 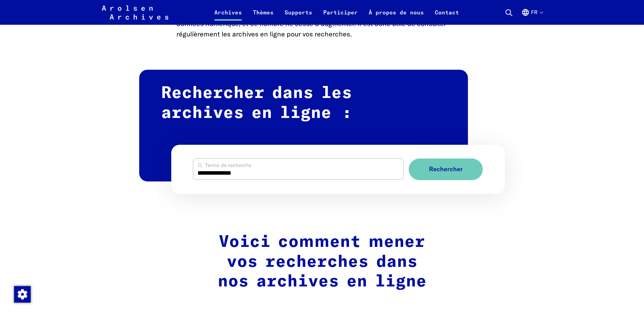 What do you see at coordinates (336, 13) in the screenshot?
I see `nav: Principal` at bounding box center [336, 13].